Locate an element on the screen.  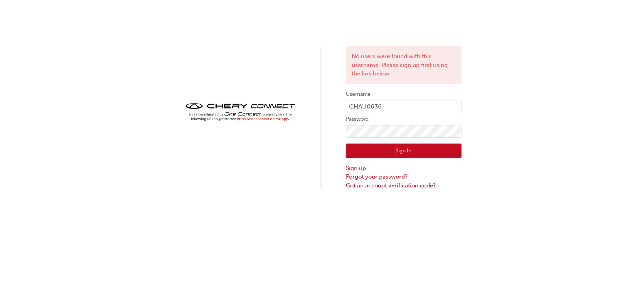
img: cheryconnect is located at coordinates (240, 112).